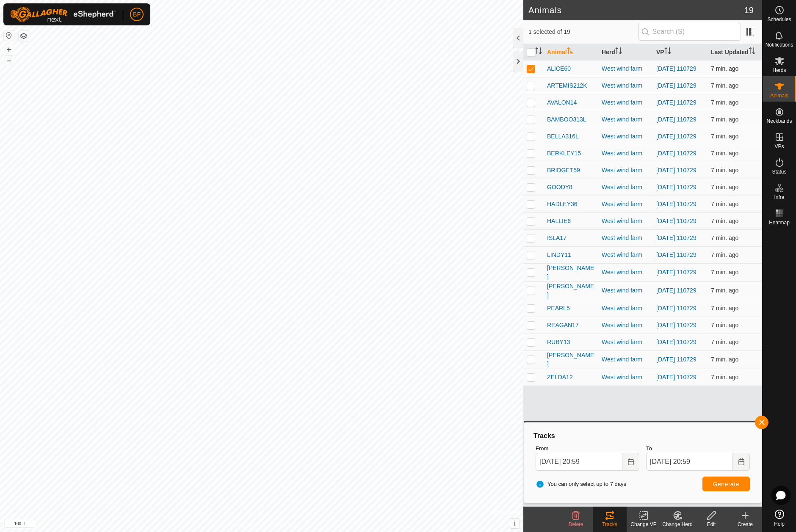  Describe the element at coordinates (749, 10) in the screenshot. I see `span: 19` at that location.